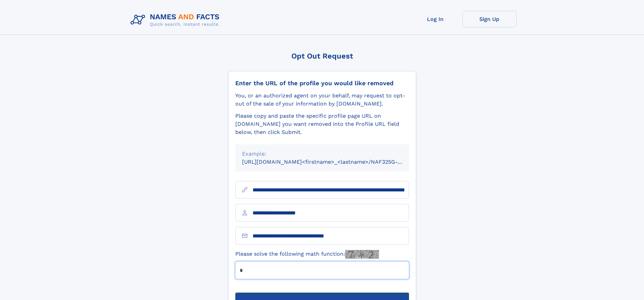 This screenshot has width=644, height=300. What do you see at coordinates (322, 100) in the screenshot?
I see `div: You, or an authorized agent on your behalf, may request to opt-out of the sale of your informatio...` at bounding box center [322, 100].